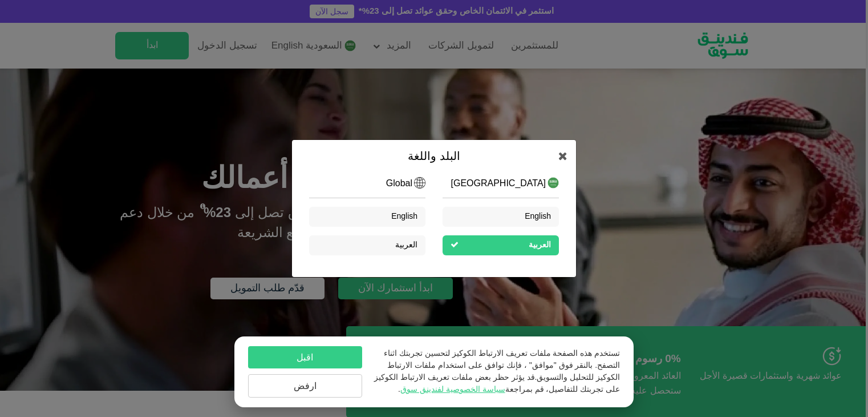 The height and width of the screenshot is (417, 868). I want to click on span: قد يؤثر حظر بعض ملفات تعريف الارتباط الكوكيز على تجربتك, so click(496, 383).